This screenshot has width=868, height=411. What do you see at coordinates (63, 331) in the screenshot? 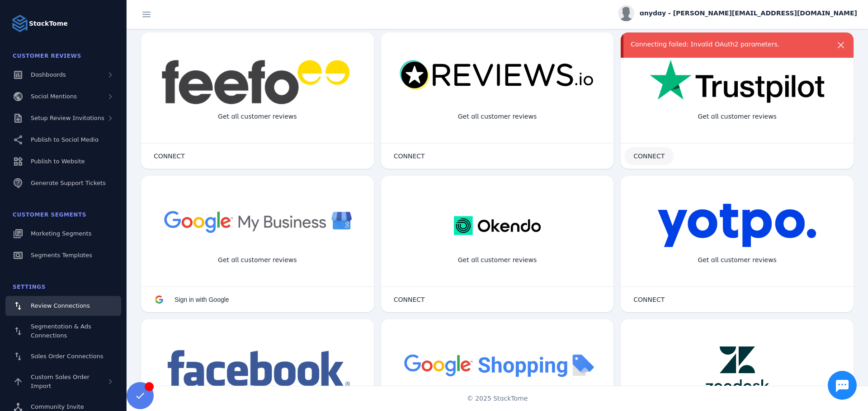
I see `a: Segmentation & Ads Connections` at bounding box center [63, 331].